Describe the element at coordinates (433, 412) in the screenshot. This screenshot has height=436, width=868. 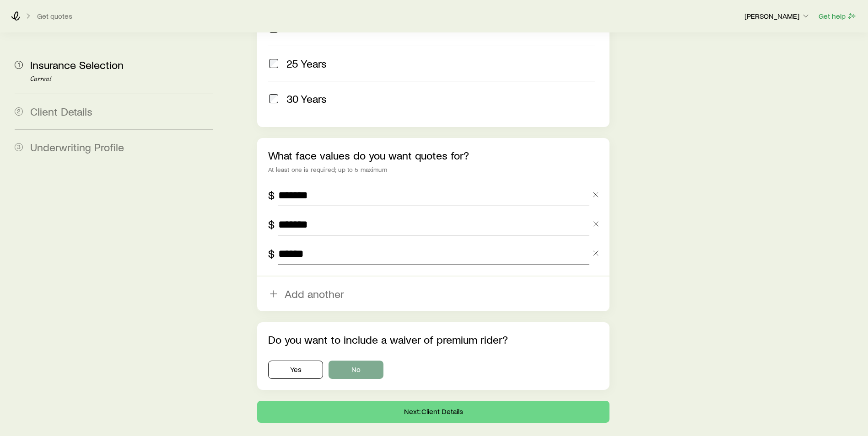
I see `button: Next: Client Details` at that location.